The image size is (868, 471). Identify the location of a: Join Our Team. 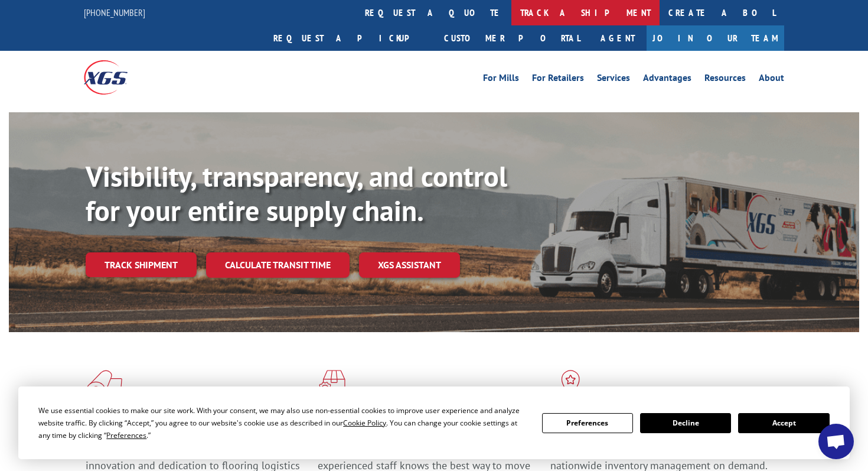
(715, 38).